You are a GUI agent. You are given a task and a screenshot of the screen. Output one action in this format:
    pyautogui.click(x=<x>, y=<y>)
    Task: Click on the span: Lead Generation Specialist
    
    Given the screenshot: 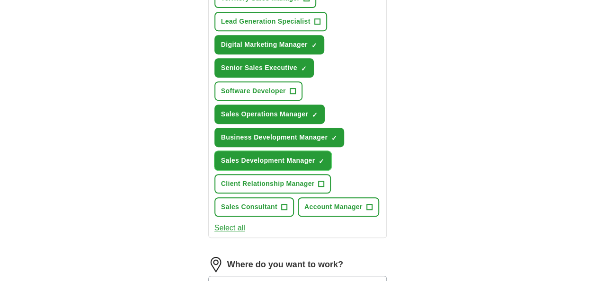 What is the action you would take?
    pyautogui.click(x=266, y=21)
    